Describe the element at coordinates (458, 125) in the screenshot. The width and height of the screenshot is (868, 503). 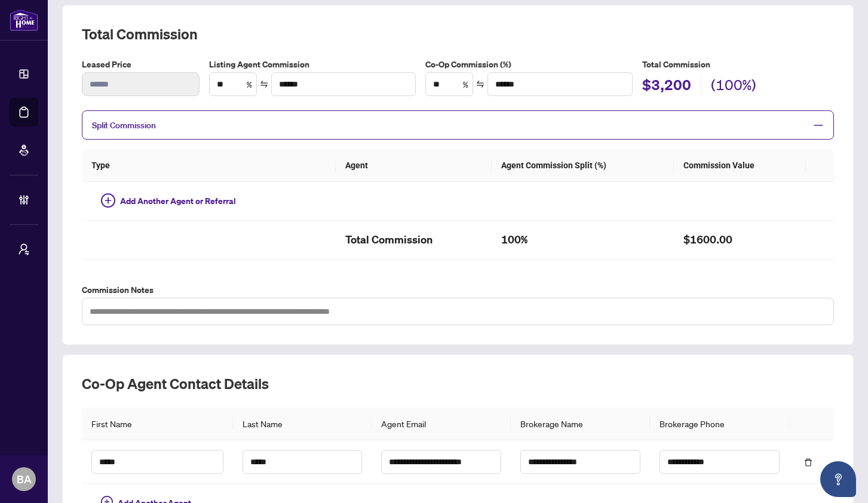
I see `div: Split Commission` at that location.